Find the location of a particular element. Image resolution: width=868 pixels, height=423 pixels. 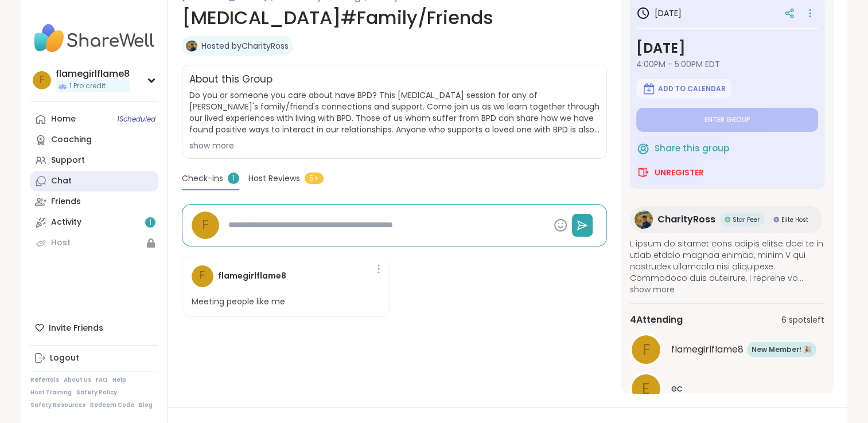

a: FAQ is located at coordinates (102, 380).